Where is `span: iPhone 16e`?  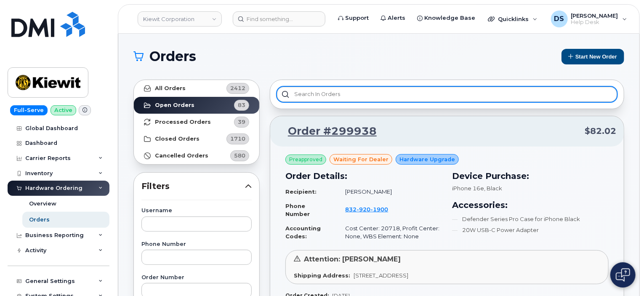
span: iPhone 16e is located at coordinates (468, 188).